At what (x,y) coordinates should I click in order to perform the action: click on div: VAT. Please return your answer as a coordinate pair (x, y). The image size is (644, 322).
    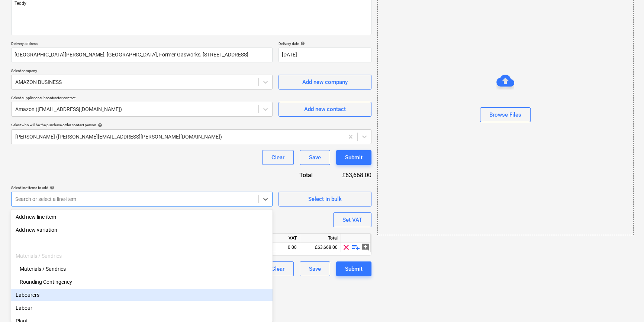
    Looking at the image, I should click on (285, 238).